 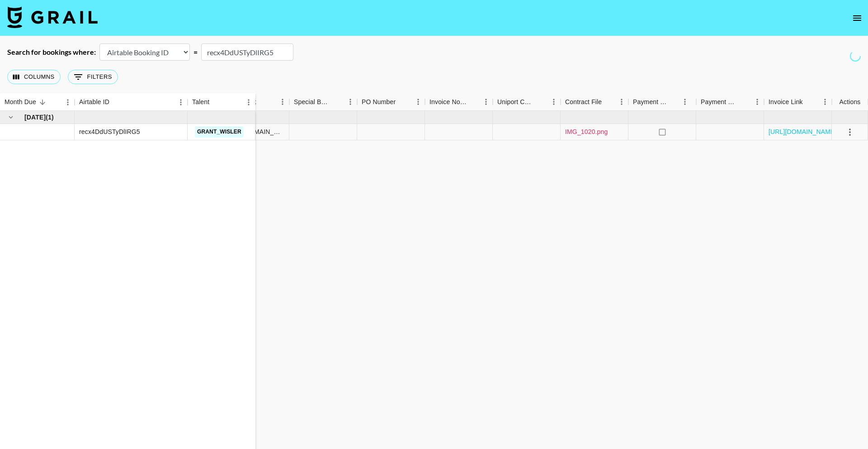 I want to click on div: Search for bookings where:, so click(x=51, y=52).